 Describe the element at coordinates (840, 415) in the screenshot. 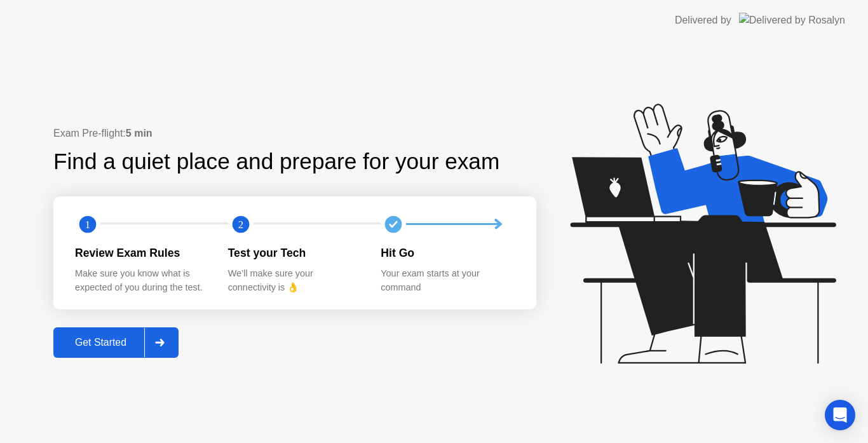

I see `div: Open Intercom Messenger` at that location.